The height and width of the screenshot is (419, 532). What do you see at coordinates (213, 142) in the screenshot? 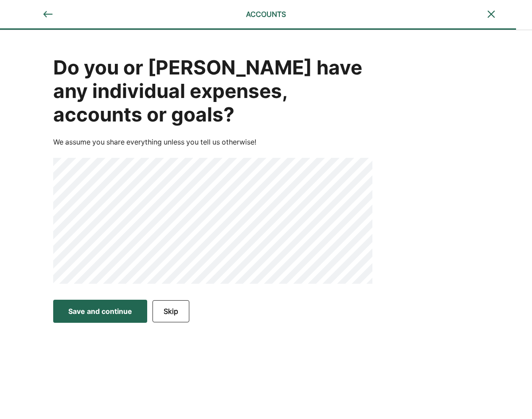
I see `div: We assume you share everything unless you tell us otherwise!` at bounding box center [213, 142].